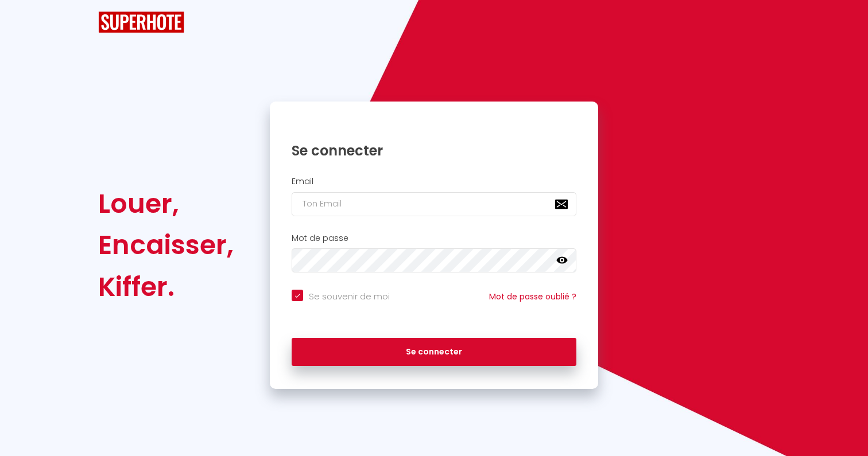  Describe the element at coordinates (141, 22) in the screenshot. I see `img: SuperHote logo` at that location.